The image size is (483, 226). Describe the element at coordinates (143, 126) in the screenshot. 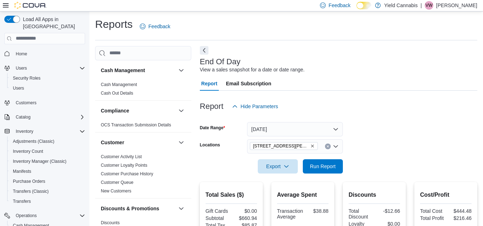

I see `div: Compliance` at that location.